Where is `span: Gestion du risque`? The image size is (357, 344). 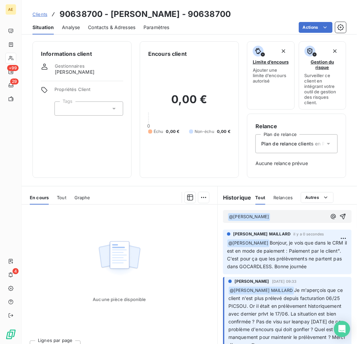
span: Gestion du risque is located at coordinates (322, 65).